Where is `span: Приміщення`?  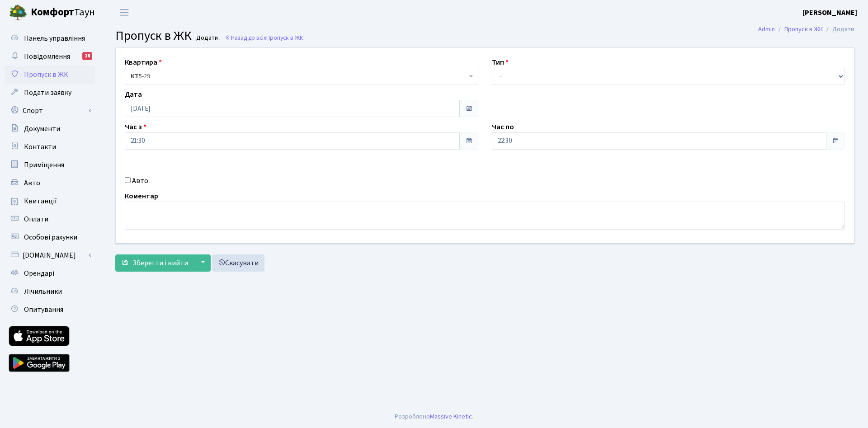
span: Приміщення is located at coordinates (44, 165).